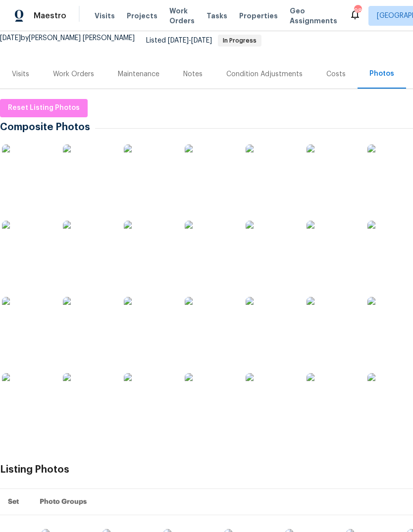  Describe the element at coordinates (313, 16) in the screenshot. I see `span: Geo Assignments` at that location.